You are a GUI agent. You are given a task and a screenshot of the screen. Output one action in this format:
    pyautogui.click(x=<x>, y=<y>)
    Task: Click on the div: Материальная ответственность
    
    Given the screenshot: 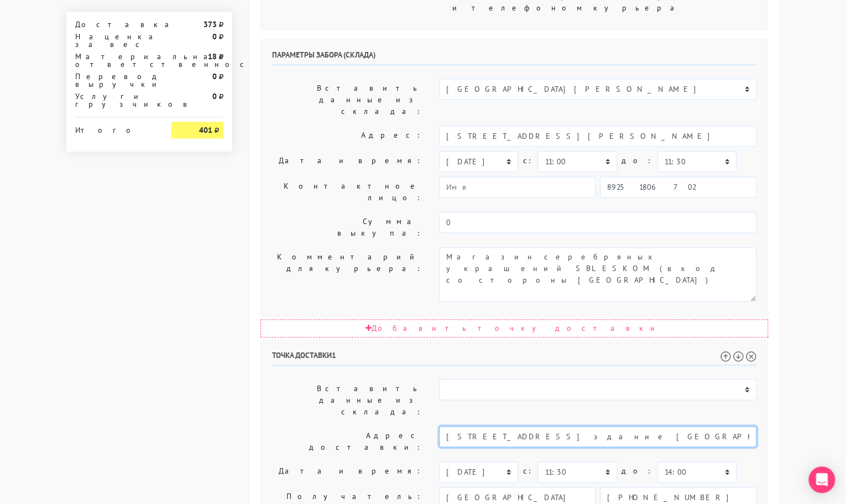 What is the action you would take?
    pyautogui.click(x=115, y=60)
    